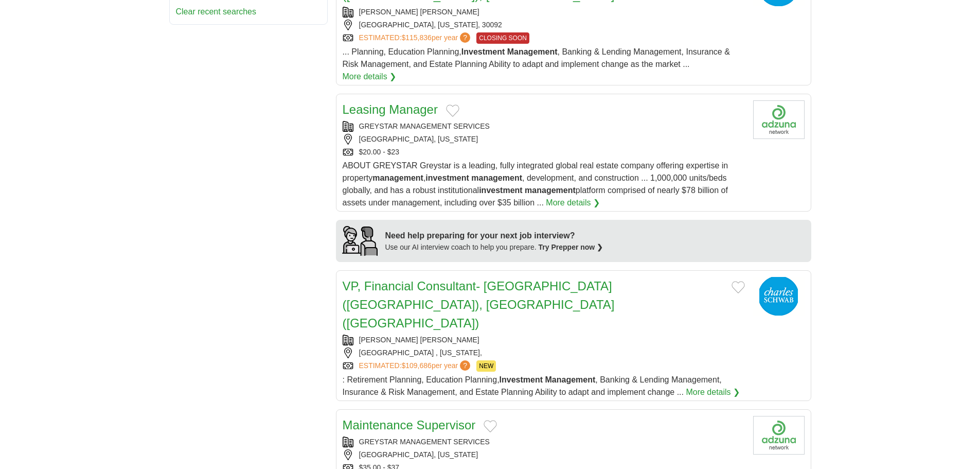 This screenshot has height=469, width=980. I want to click on span: $115,836, so click(416, 38).